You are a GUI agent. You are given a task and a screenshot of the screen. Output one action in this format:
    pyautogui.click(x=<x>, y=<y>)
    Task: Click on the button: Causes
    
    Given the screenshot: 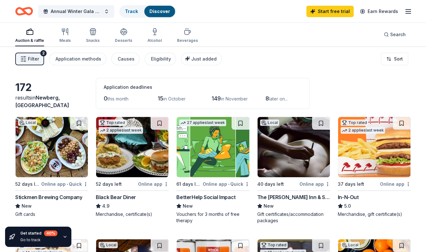 What is the action you would take?
    pyautogui.click(x=125, y=59)
    